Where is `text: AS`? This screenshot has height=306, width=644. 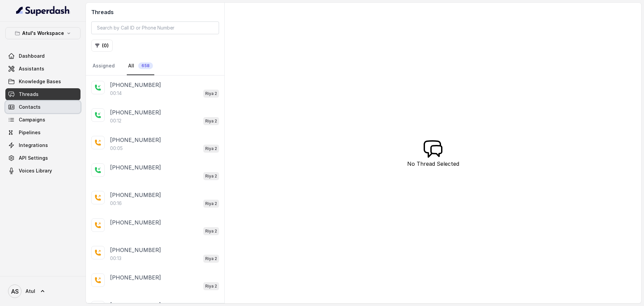 text: AS is located at coordinates (15, 291).